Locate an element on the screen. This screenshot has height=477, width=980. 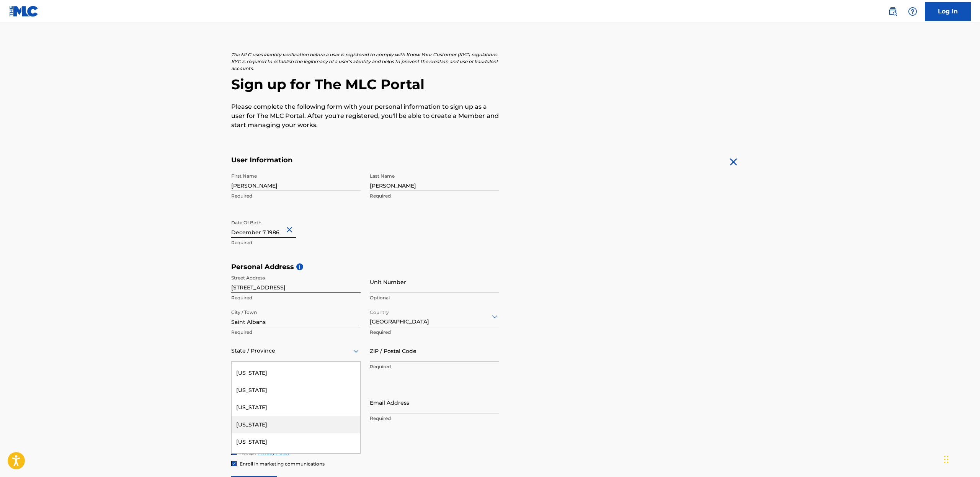
img: close is located at coordinates (733, 162).